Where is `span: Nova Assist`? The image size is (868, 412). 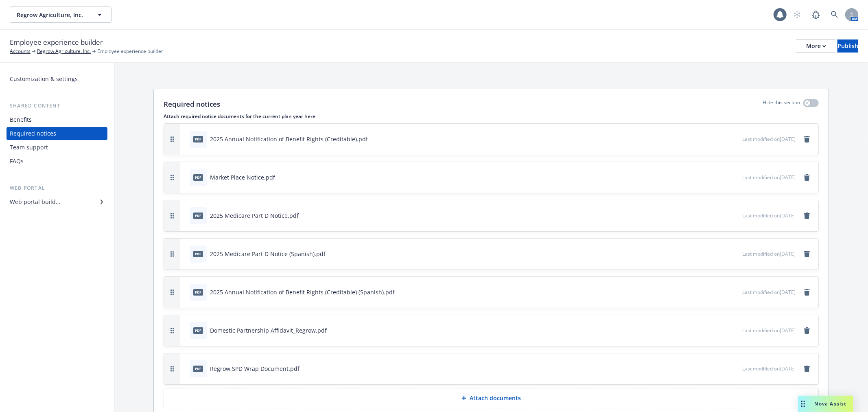 span: Nova Assist is located at coordinates (831, 404).